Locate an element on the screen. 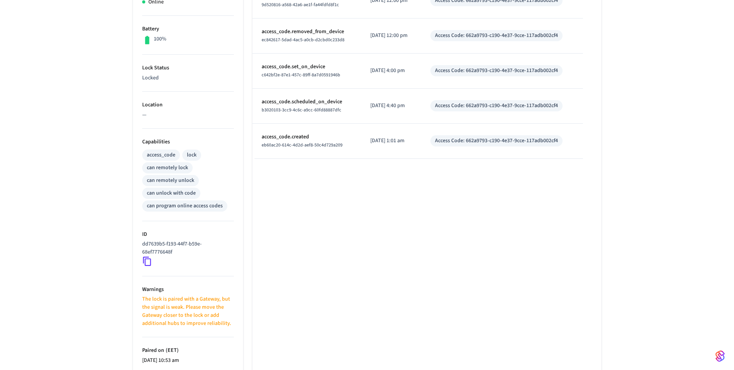 This screenshot has height=370, width=734. span: c642bf2e-87e1-457c-89ff-8a7d0591946b is located at coordinates (301, 75).